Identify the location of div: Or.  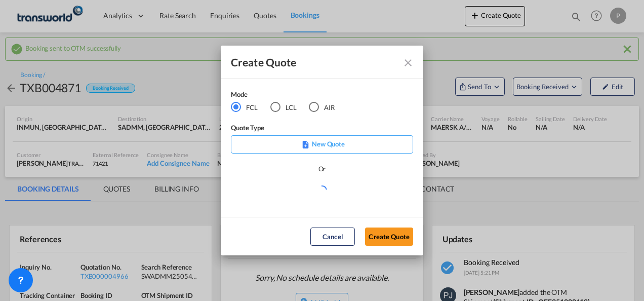
(322, 168).